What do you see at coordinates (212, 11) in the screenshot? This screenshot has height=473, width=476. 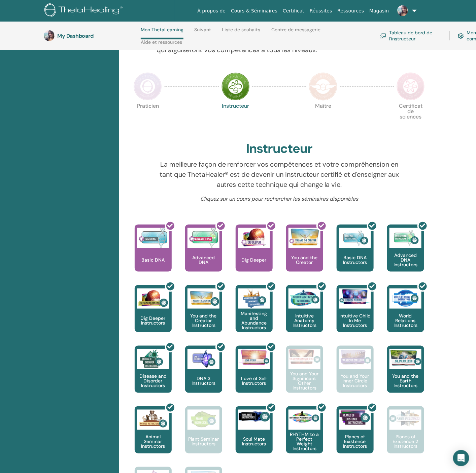 I see `a: À propos de` at bounding box center [212, 11].